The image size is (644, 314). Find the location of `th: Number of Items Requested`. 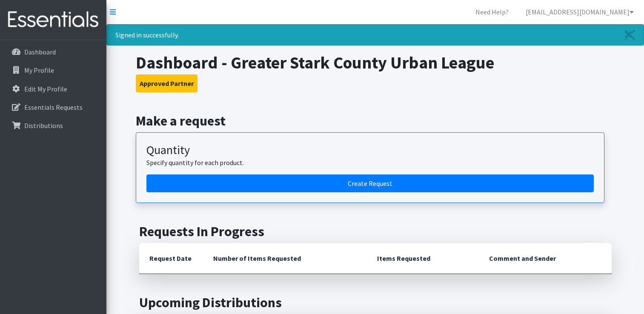

th: Number of Items Requested is located at coordinates (286, 258).